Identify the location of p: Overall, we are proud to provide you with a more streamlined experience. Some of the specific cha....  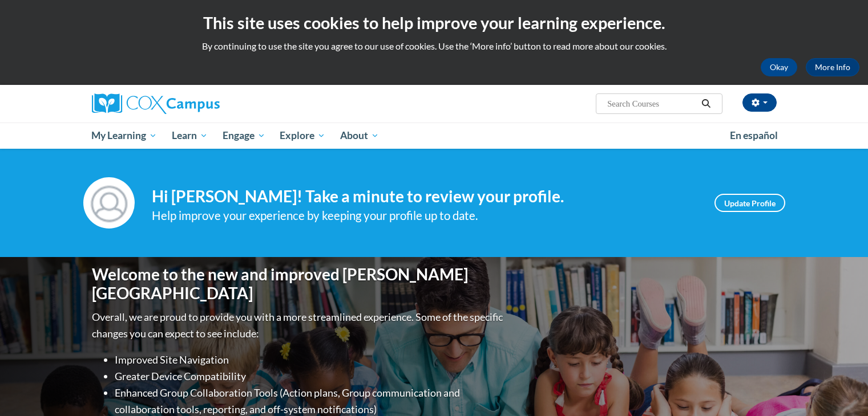
(299, 326).